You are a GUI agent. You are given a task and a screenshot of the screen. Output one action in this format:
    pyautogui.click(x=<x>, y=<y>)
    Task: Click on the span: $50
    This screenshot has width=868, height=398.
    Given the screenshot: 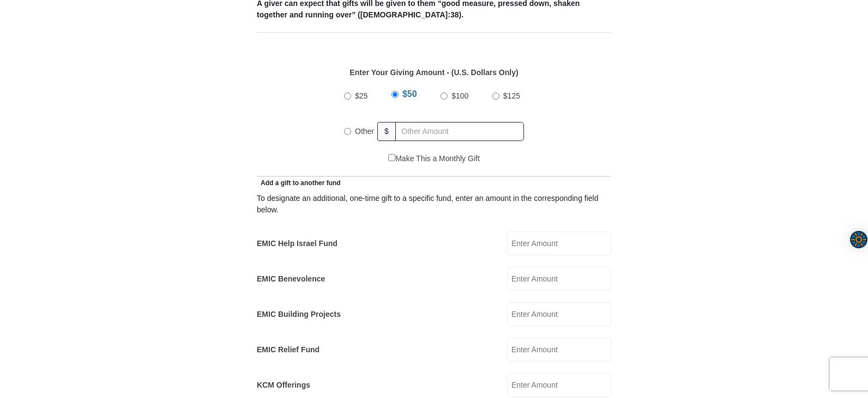 What is the action you would take?
    pyautogui.click(x=409, y=93)
    